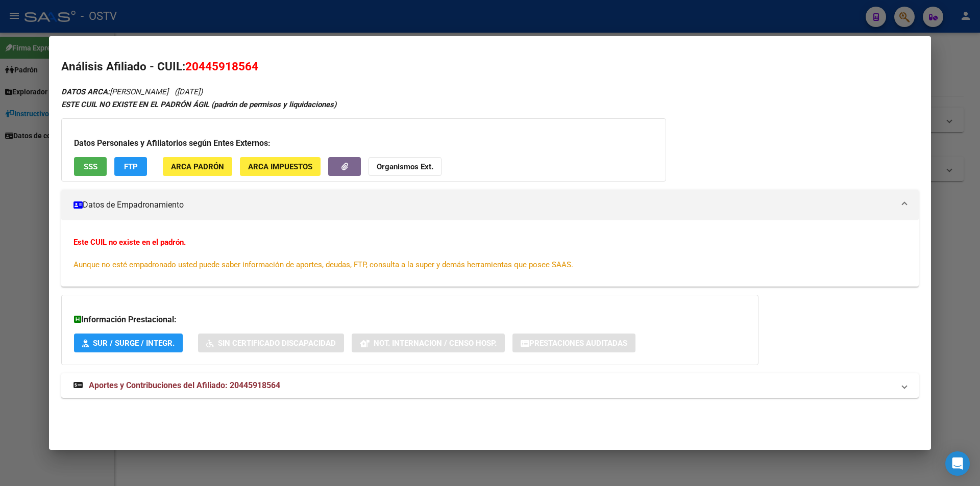  Describe the element at coordinates (198, 105) in the screenshot. I see `strong: ESTE CUIL NO EXISTE EN EL PADRÓN ÁGIL (padrón de permisos y liquidaciones)` at that location.